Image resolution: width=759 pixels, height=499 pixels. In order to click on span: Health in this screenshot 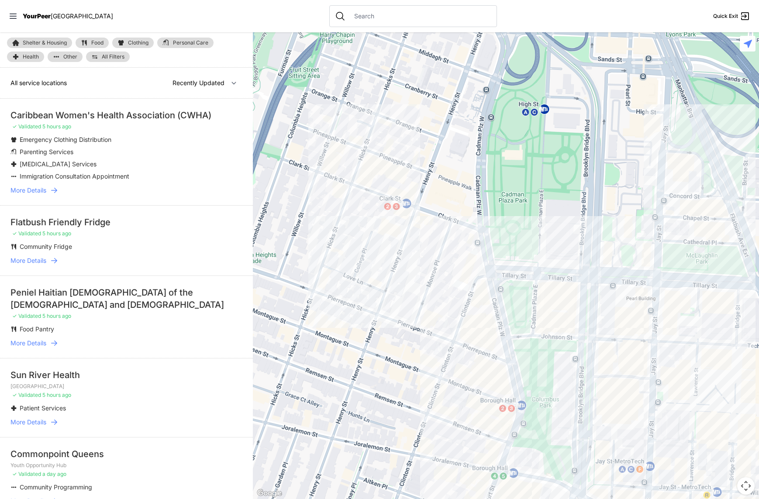, I will do `click(31, 57)`.